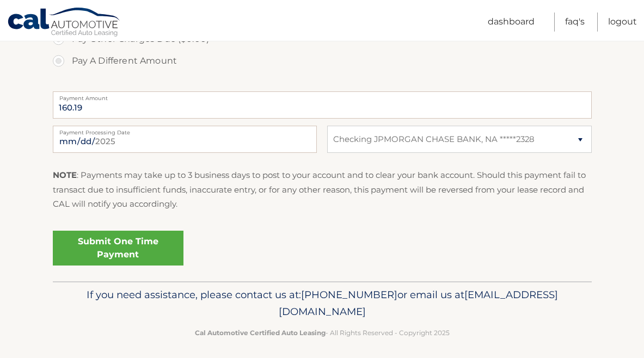 This screenshot has height=358, width=644. What do you see at coordinates (322, 189) in the screenshot?
I see `p: : Payments may take up to 3 business days to post to your account and to clear your bank account....` at bounding box center [322, 189].